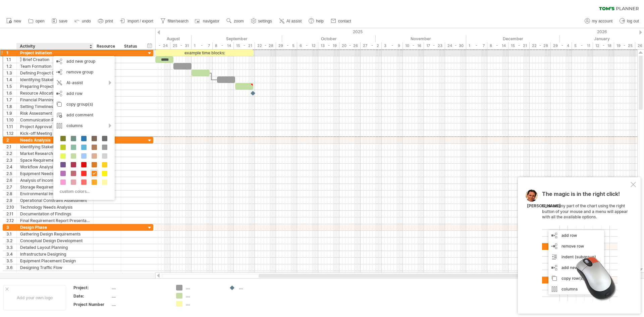  Describe the element at coordinates (320, 21) in the screenshot. I see `span: help` at that location.